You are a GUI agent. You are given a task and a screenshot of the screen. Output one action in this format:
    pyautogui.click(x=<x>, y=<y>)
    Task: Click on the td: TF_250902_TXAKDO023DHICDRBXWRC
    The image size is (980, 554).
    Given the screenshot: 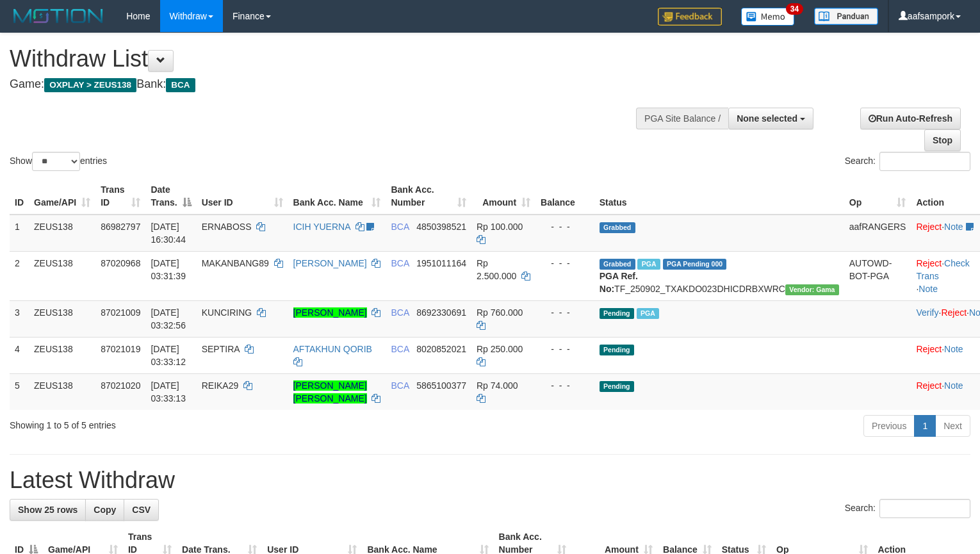 What is the action you would take?
    pyautogui.click(x=719, y=276)
    